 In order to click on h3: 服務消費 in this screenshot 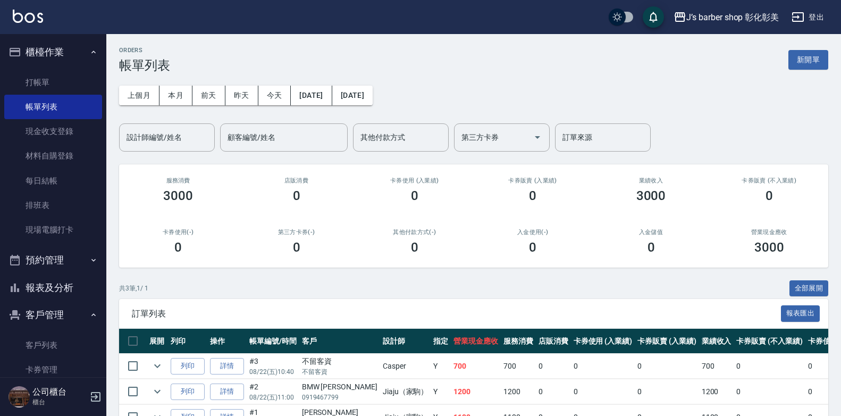, I will do `click(178, 180)`.